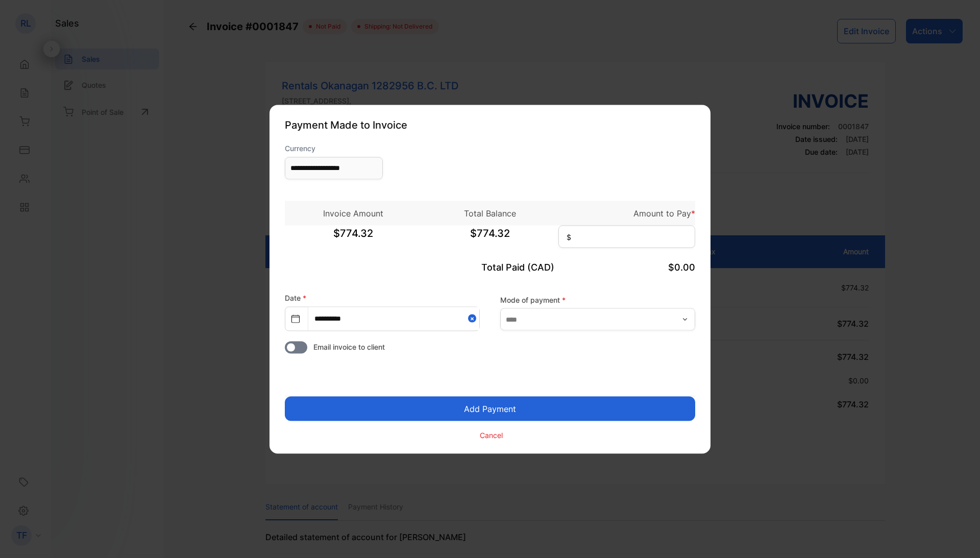  Describe the element at coordinates (295, 297) in the screenshot. I see `label: Date` at that location.